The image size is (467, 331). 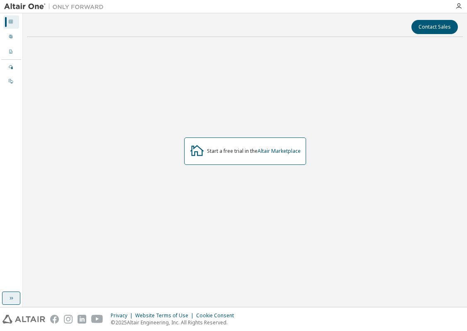 What do you see at coordinates (175, 322) in the screenshot?
I see `p: © 2025 Altair Engineering, Inc. All Rights Reserved.` at bounding box center [175, 322].